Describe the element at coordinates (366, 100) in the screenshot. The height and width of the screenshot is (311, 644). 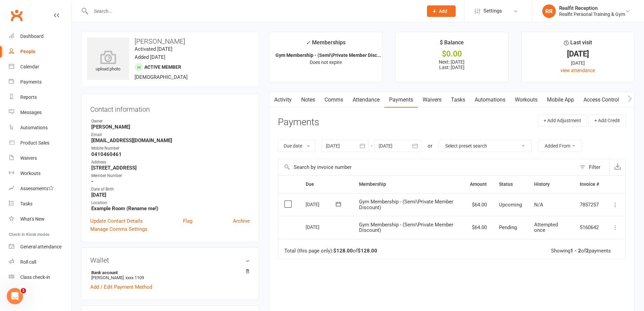
I see `a: Attendance` at that location.